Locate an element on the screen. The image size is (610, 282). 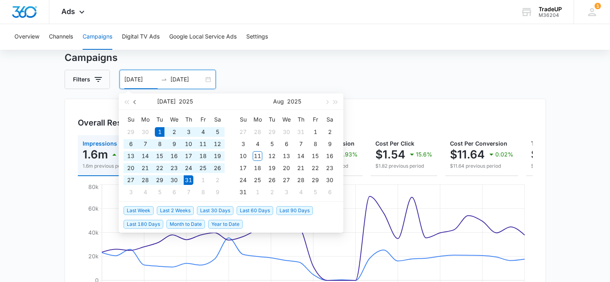
span: Last 2 Weeks is located at coordinates (175, 211).